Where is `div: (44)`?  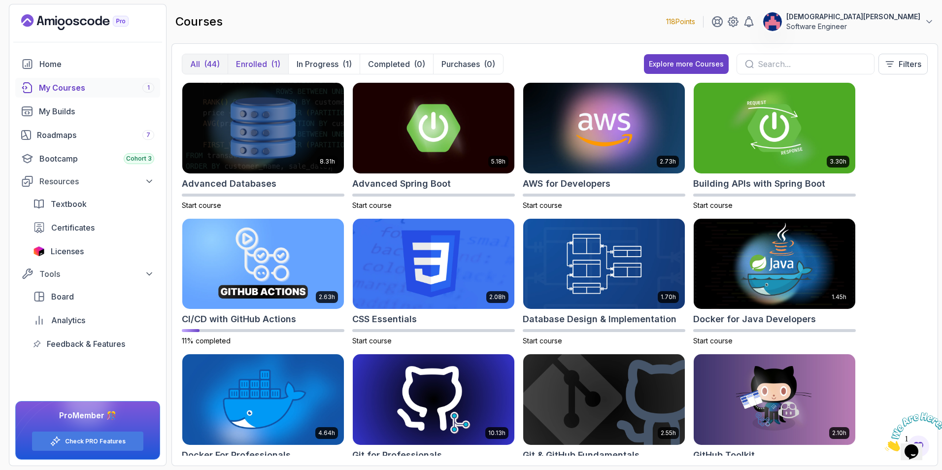
div: (44) is located at coordinates (212, 64).